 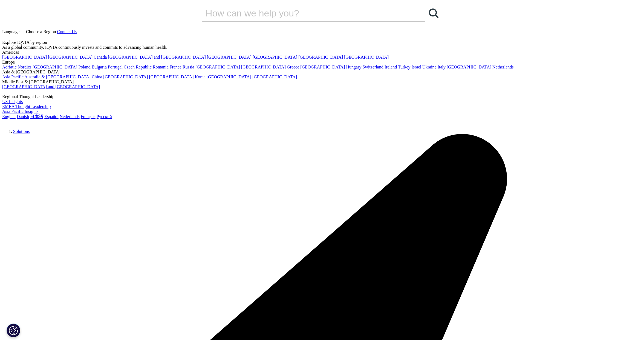 What do you see at coordinates (67, 31) in the screenshot?
I see `span: Contact Us` at bounding box center [67, 31].